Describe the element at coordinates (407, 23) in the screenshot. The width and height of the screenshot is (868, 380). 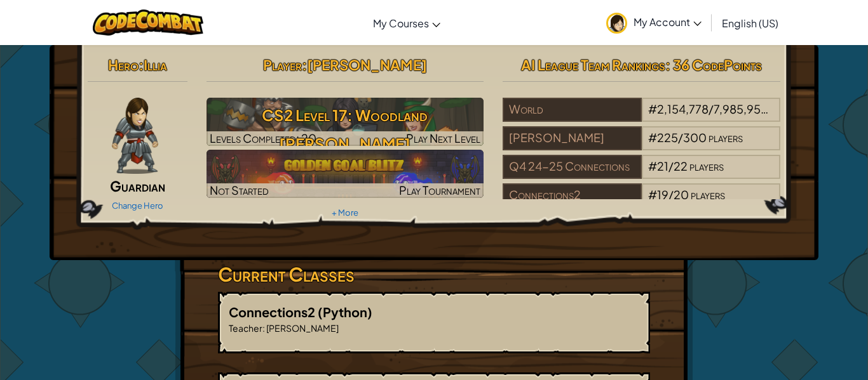
I see `a: My Courses` at that location.